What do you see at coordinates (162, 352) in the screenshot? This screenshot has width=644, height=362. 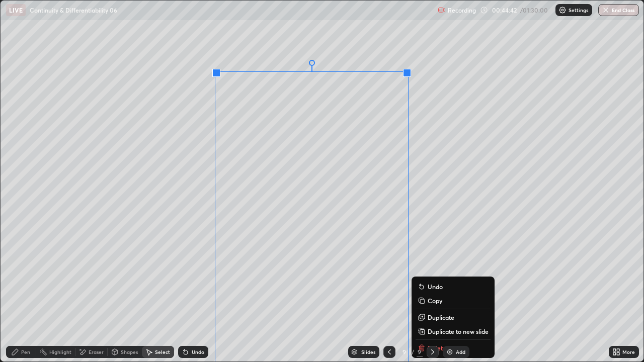 I see `div: Select` at bounding box center [162, 352].